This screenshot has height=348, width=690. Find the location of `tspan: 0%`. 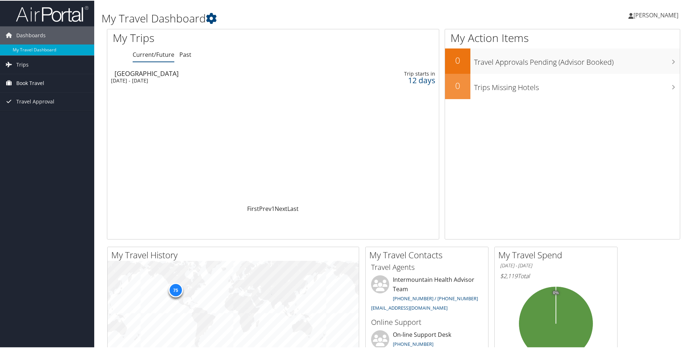

tspan: 0% is located at coordinates (556, 293).